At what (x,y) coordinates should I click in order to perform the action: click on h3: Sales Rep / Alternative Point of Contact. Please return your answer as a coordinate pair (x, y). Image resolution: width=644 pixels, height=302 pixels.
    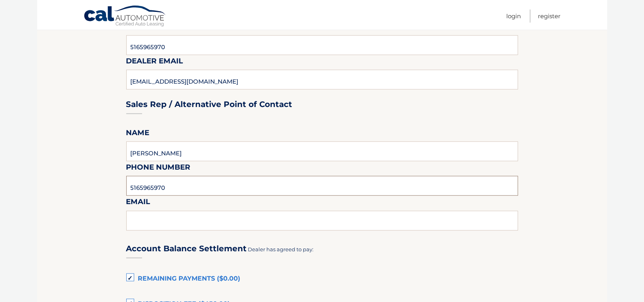
    Looking at the image, I should click on (209, 104).